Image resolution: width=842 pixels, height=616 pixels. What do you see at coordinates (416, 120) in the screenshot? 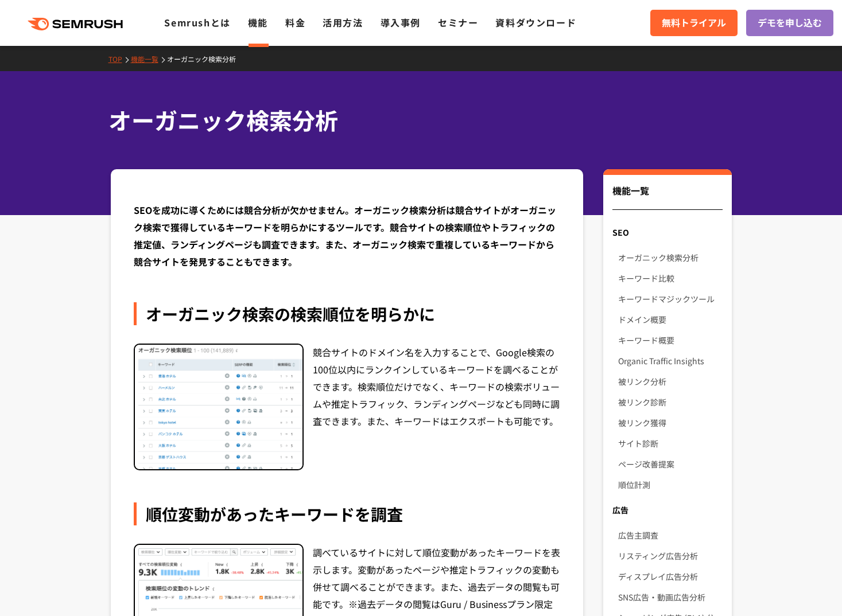
I see `h1: オーガニック検索分析` at bounding box center [416, 120].